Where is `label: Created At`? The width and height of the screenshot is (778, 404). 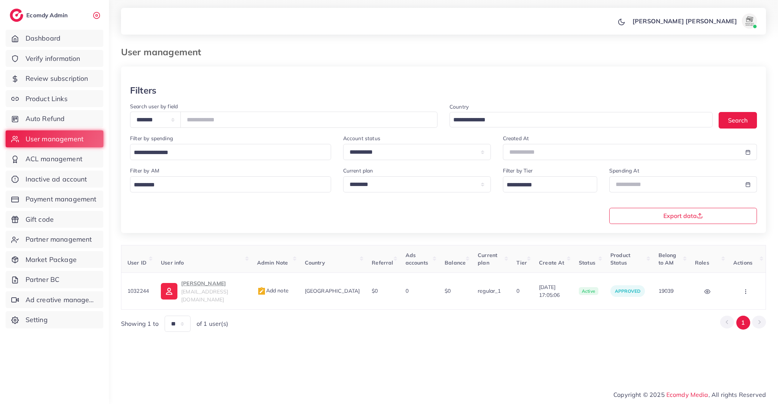
label: Created At is located at coordinates (516, 138).